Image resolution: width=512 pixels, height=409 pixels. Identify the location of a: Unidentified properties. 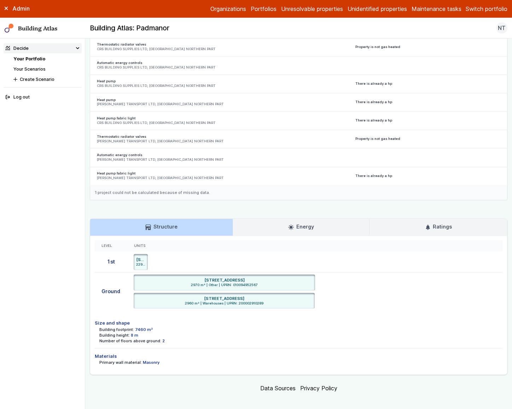
(377, 9).